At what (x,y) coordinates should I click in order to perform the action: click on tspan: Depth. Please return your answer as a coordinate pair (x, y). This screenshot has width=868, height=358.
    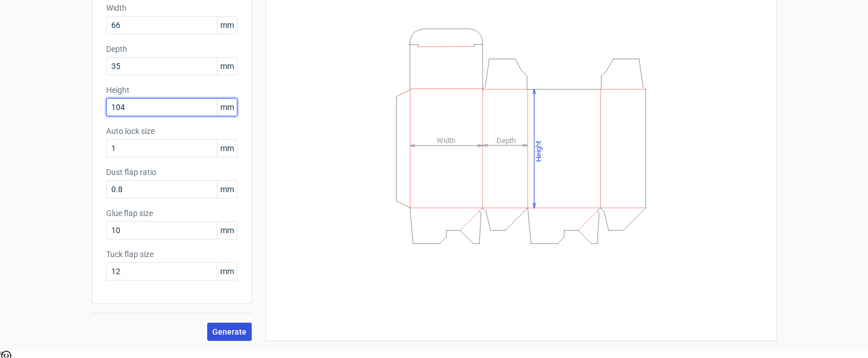
    Looking at the image, I should click on (505, 140).